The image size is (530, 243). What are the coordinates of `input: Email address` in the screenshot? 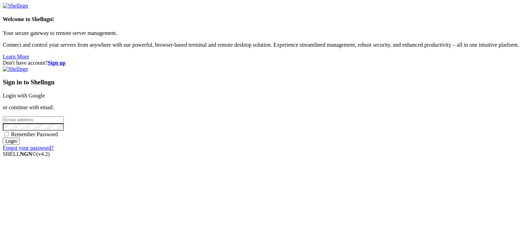 It's located at (33, 119).